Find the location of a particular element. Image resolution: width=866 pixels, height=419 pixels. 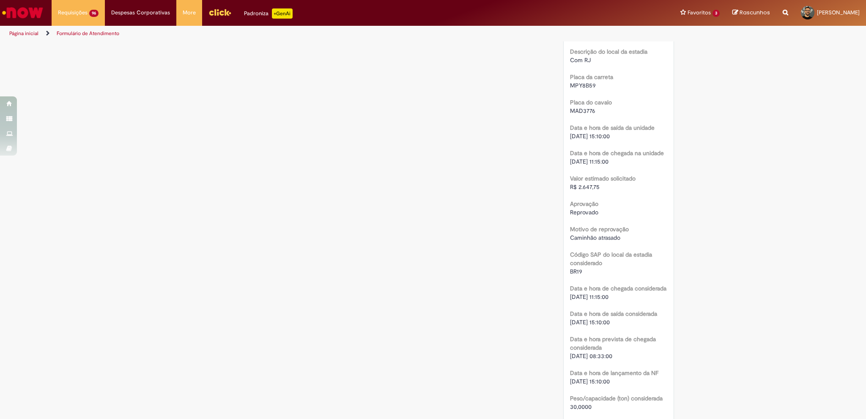

span: Rascunhos is located at coordinates (755, 12).